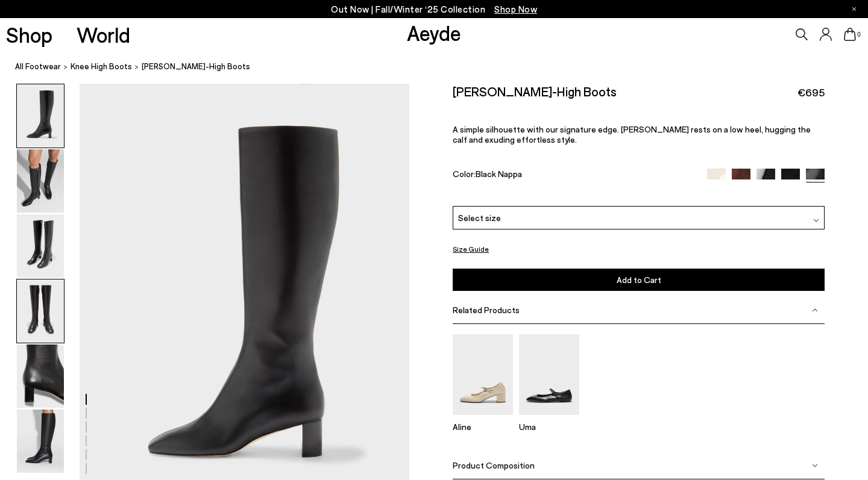 Image resolution: width=868 pixels, height=480 pixels. Describe the element at coordinates (434, 32) in the screenshot. I see `a: Aeyde` at that location.